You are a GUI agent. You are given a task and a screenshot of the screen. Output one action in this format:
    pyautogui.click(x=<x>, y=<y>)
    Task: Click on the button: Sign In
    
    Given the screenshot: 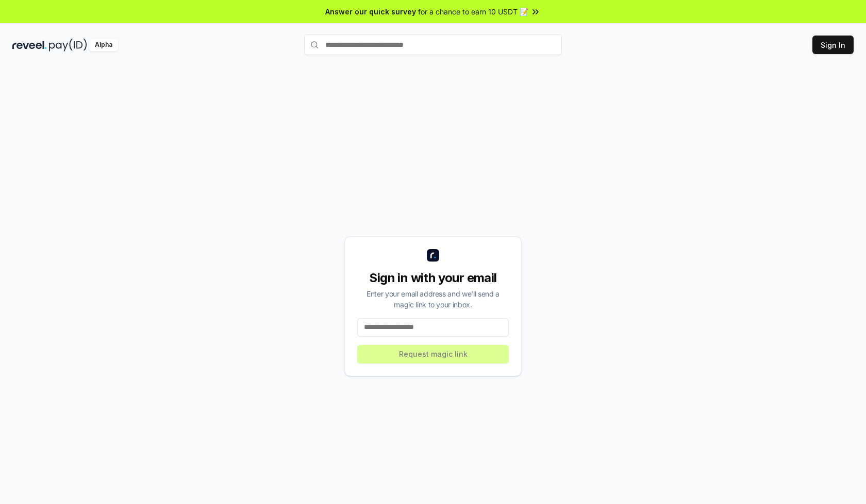 What is the action you would take?
    pyautogui.click(x=832, y=45)
    